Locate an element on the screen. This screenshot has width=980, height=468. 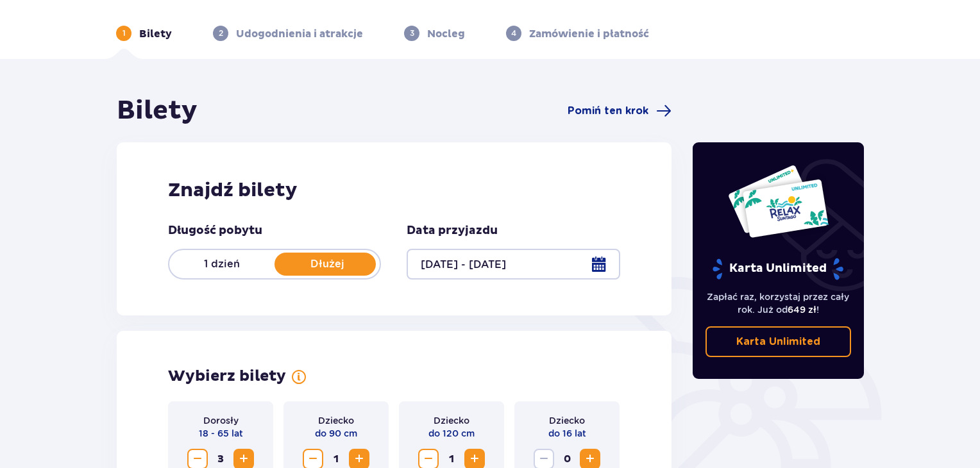
p: Udogodnienia i atrakcje is located at coordinates (300, 34).